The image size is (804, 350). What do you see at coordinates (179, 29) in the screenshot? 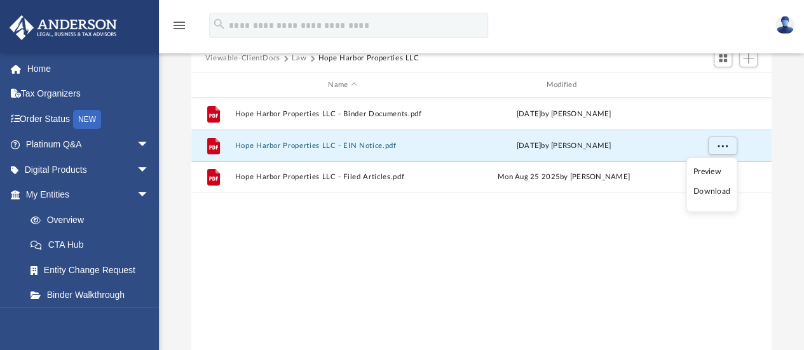
I see `a: menu` at bounding box center [179, 29].